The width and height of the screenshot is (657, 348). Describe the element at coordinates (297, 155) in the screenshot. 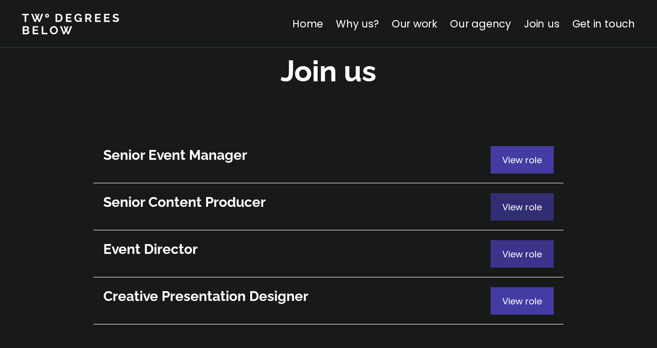

I see `h3: Senior Event Manager` at that location.